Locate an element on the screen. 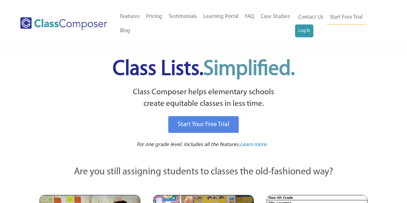 This screenshot has height=203, width=407. a: Log In is located at coordinates (304, 31).